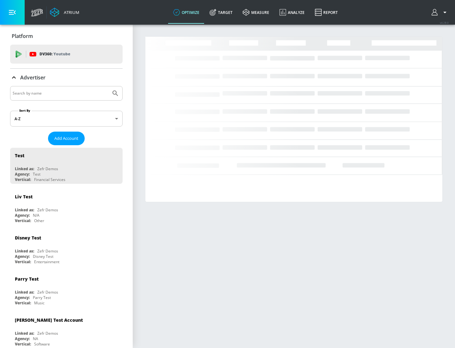 The width and height of the screenshot is (455, 348). I want to click on div: DV360: Youtube, so click(66, 54).